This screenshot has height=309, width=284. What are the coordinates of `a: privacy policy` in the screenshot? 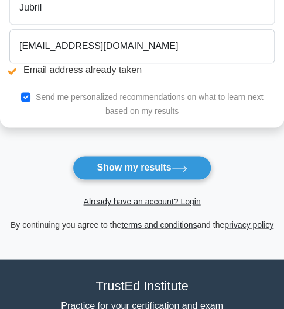 It's located at (249, 225).